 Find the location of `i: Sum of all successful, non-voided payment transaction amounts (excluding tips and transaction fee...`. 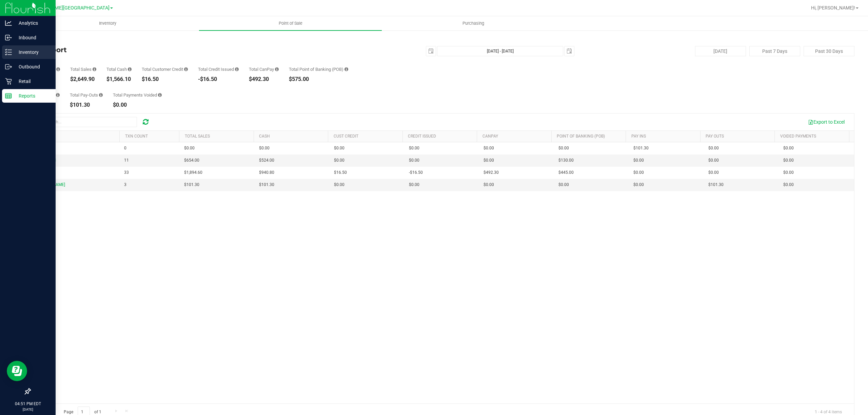

i: Sum of all successful, non-voided payment transaction amounts (excluding tips and transaction fee... is located at coordinates (94, 69).